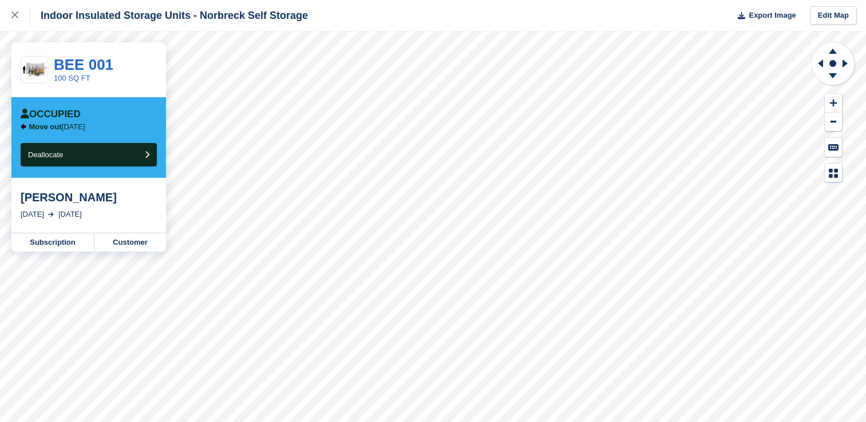 The image size is (866, 422). Describe the element at coordinates (45, 126) in the screenshot. I see `span: Move out` at that location.